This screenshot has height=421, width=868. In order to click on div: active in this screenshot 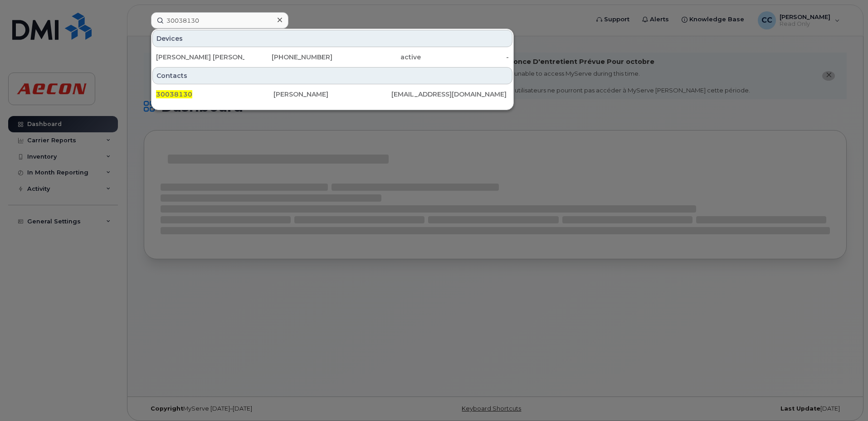, I will do `click(377, 57)`.